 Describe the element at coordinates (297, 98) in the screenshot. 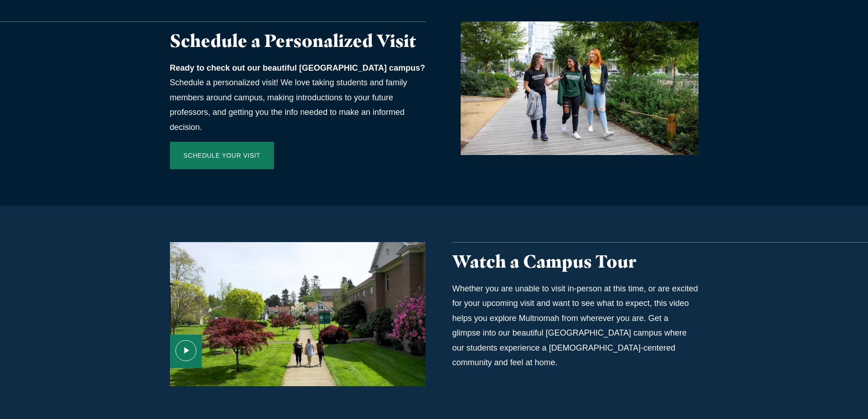

I see `p: Schedule a personalized visit! We love taking students and family members around campus, making i...` at that location.